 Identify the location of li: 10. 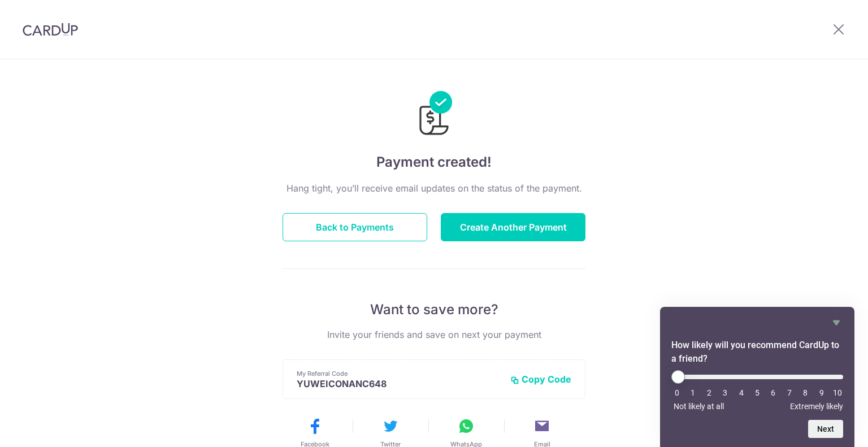
(837, 392).